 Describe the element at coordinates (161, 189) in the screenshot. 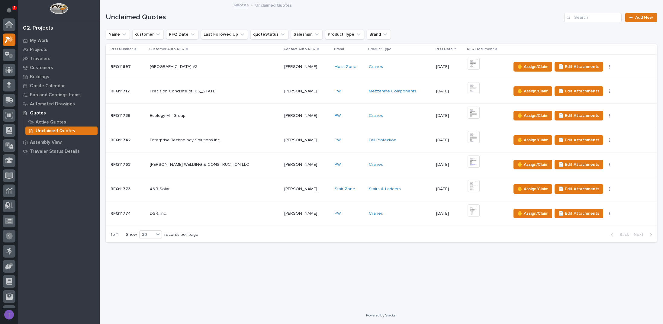

I see `p: A&R Solar` at that location.